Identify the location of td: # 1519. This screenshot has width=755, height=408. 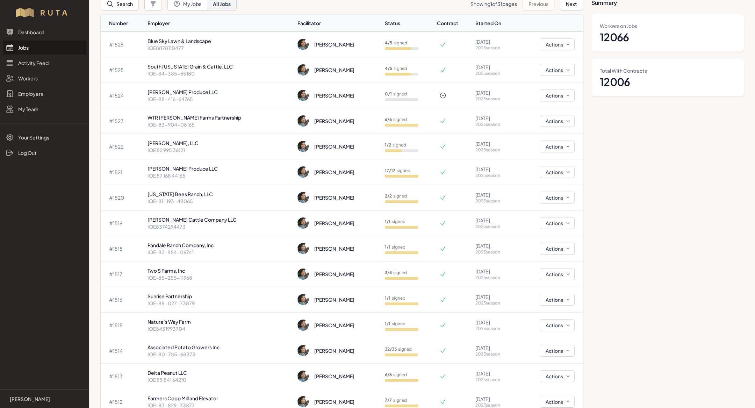
(123, 223).